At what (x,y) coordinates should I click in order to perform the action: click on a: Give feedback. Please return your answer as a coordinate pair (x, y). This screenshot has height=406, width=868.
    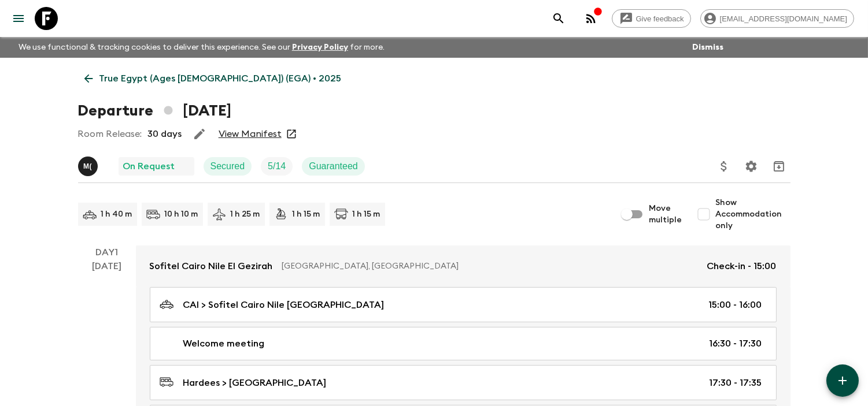
    Looking at the image, I should click on (652, 18).